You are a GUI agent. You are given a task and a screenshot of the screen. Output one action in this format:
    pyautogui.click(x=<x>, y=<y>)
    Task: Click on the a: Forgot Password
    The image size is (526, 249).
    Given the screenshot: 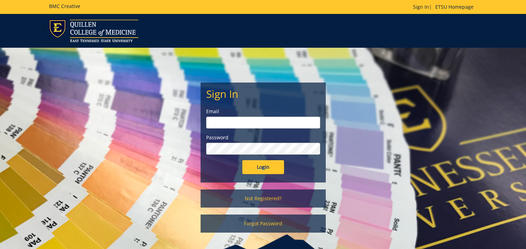 What is the action you would take?
    pyautogui.click(x=263, y=223)
    